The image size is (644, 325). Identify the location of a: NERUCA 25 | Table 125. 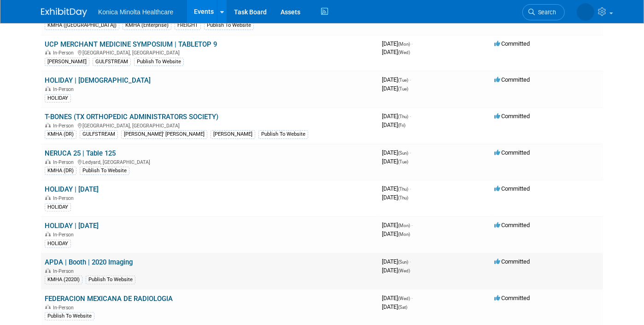
(80, 153).